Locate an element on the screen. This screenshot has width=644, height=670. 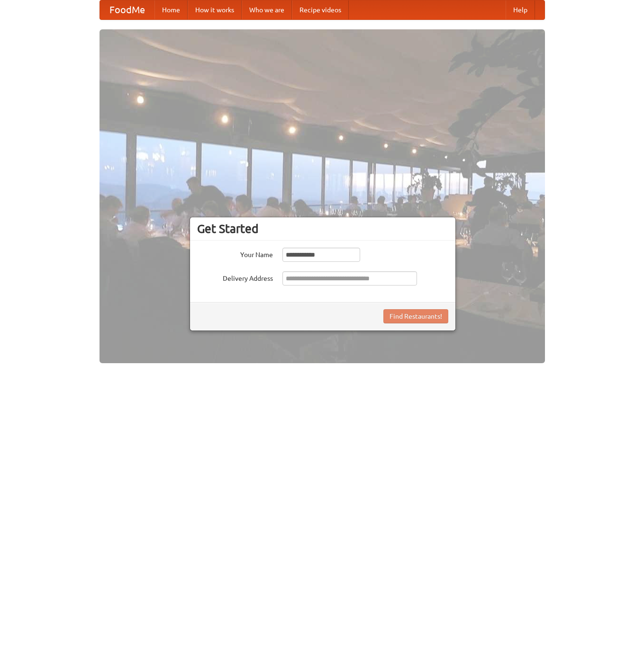
label: Your Name is located at coordinates (235, 253).